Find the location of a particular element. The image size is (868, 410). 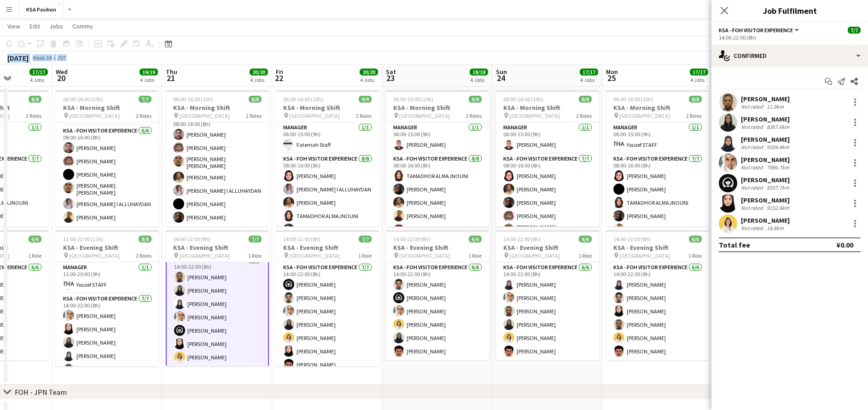

div: 18.8km is located at coordinates (775, 228).